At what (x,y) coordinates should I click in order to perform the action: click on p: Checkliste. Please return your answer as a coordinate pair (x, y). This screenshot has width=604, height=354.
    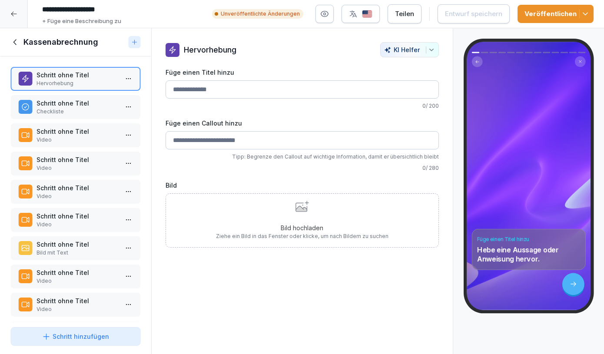
    Looking at the image, I should click on (77, 112).